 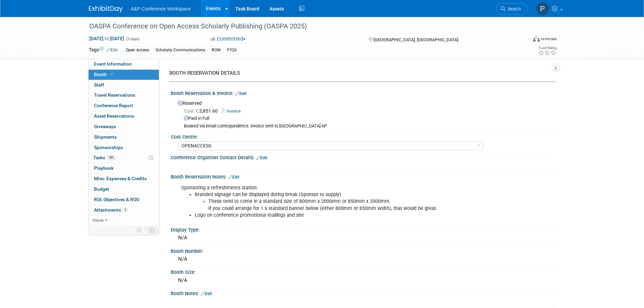 I want to click on a: Giveaways, so click(x=124, y=127).